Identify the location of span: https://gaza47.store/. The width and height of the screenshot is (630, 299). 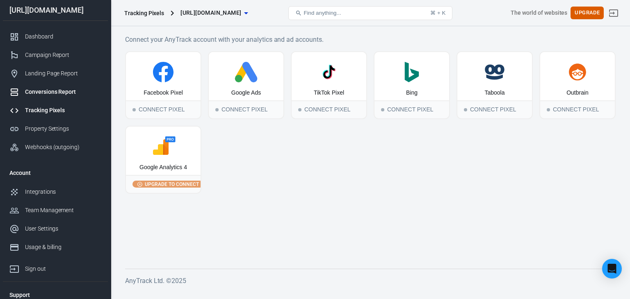
(211, 13).